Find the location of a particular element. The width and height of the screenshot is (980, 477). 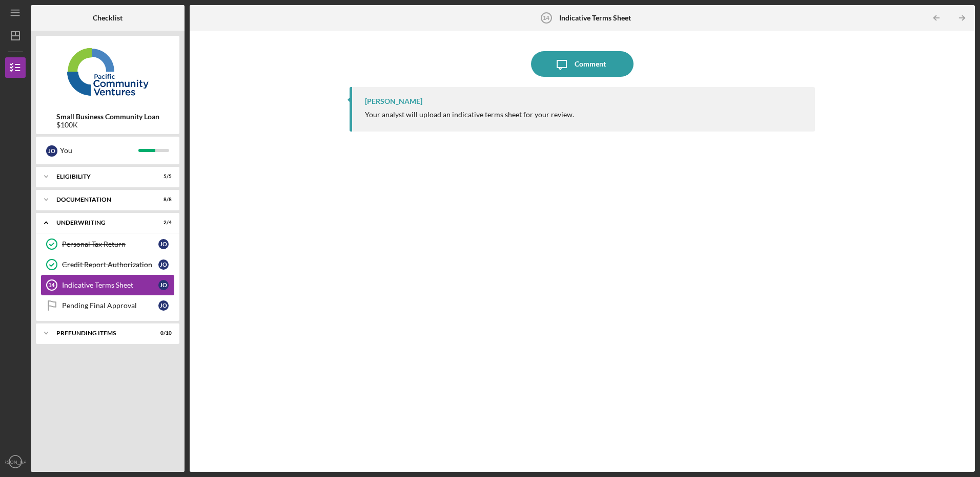

div: Underwriting is located at coordinates (101, 223).